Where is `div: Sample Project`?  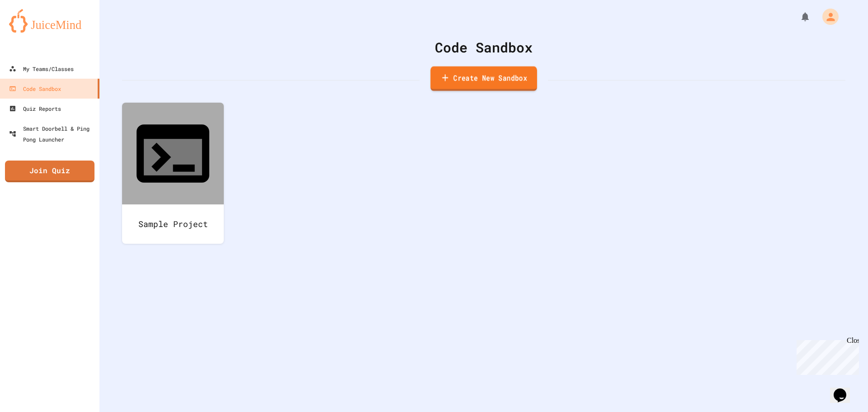 div: Sample Project is located at coordinates (173, 224).